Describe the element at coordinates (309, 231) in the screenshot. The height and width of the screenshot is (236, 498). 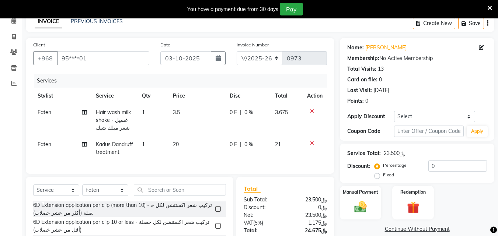
I see `div: ﷼24.675` at that location.